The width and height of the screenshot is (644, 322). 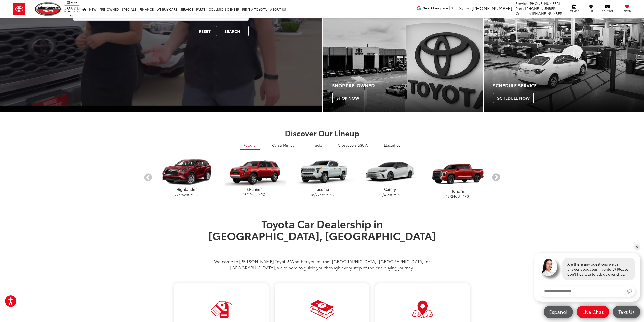 What do you see at coordinates (520, 8) in the screenshot?
I see `span: Parts` at bounding box center [520, 8].